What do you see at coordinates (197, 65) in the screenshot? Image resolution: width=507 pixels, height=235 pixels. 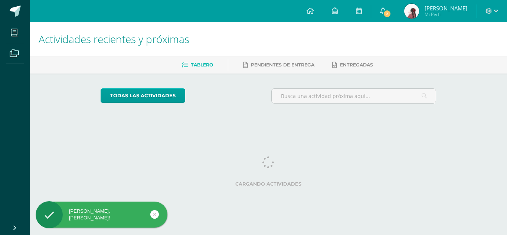 I see `a: Tablero` at bounding box center [197, 65].